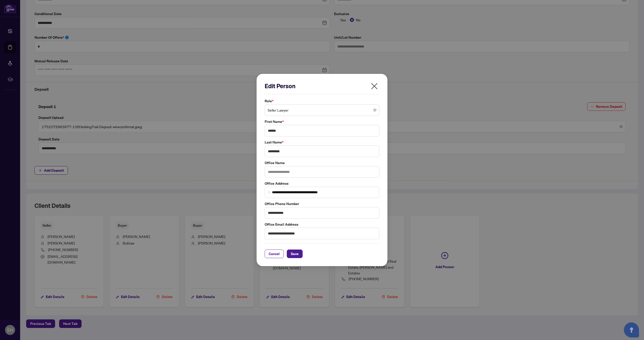 The height and width of the screenshot is (340, 644). Describe the element at coordinates (322, 184) in the screenshot. I see `label: Office Address` at that location.